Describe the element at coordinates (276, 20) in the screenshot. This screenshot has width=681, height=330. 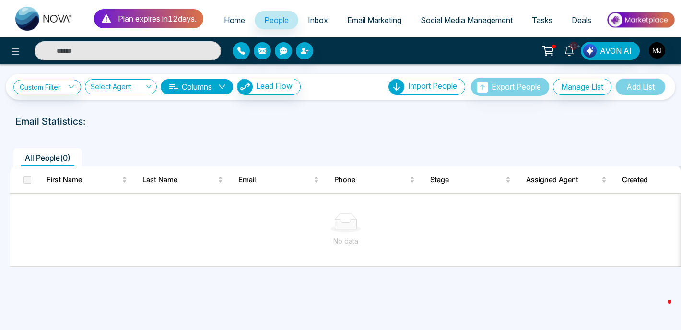
I see `a: People` at that location.